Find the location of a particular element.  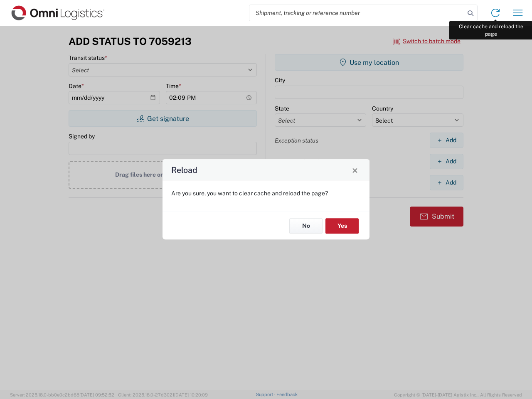

button: Yes is located at coordinates (342, 226).